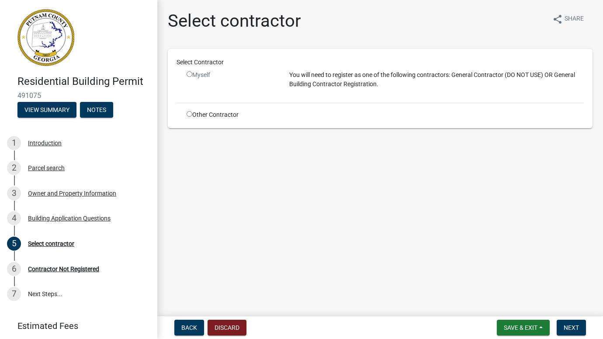  Describe the element at coordinates (84, 81) in the screenshot. I see `h4: Residential Building Permit` at that location.